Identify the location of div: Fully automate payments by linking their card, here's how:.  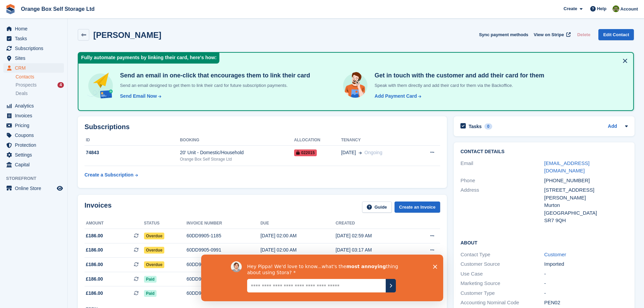
(149, 58).